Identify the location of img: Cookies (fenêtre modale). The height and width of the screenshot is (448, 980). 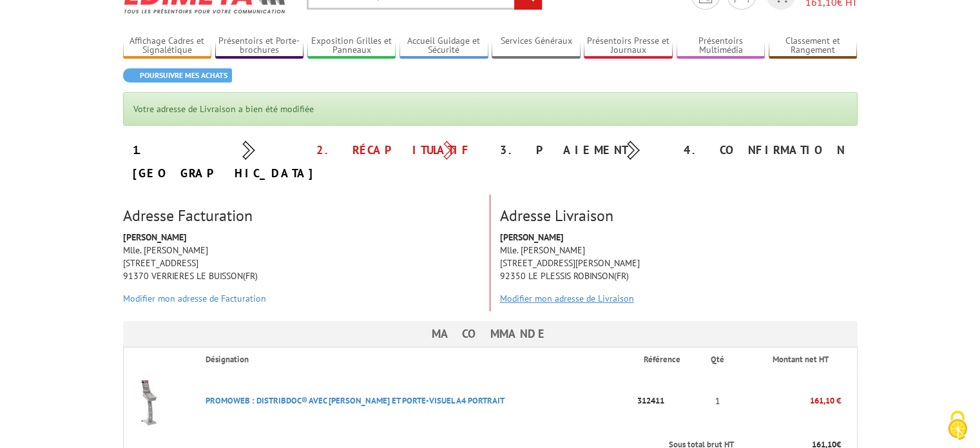
(958, 425).